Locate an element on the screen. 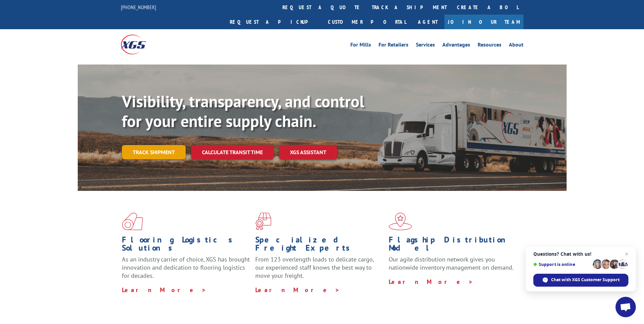  a: For Mills is located at coordinates (361, 46).